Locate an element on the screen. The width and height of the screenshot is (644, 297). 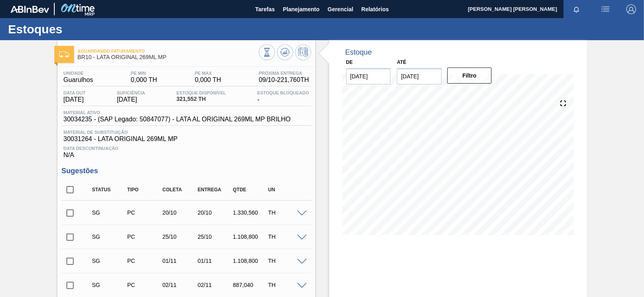
span: Material ativo is located at coordinates (177, 113).